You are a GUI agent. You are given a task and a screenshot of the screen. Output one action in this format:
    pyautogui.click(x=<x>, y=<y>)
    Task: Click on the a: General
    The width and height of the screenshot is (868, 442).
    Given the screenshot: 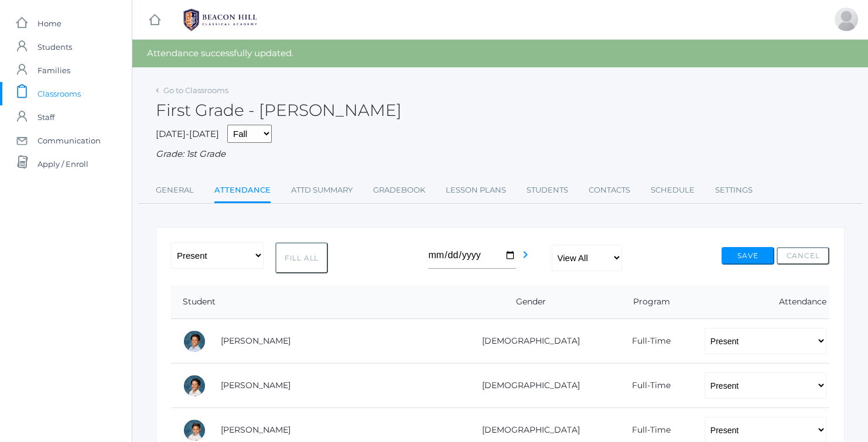 What is the action you would take?
    pyautogui.click(x=175, y=190)
    